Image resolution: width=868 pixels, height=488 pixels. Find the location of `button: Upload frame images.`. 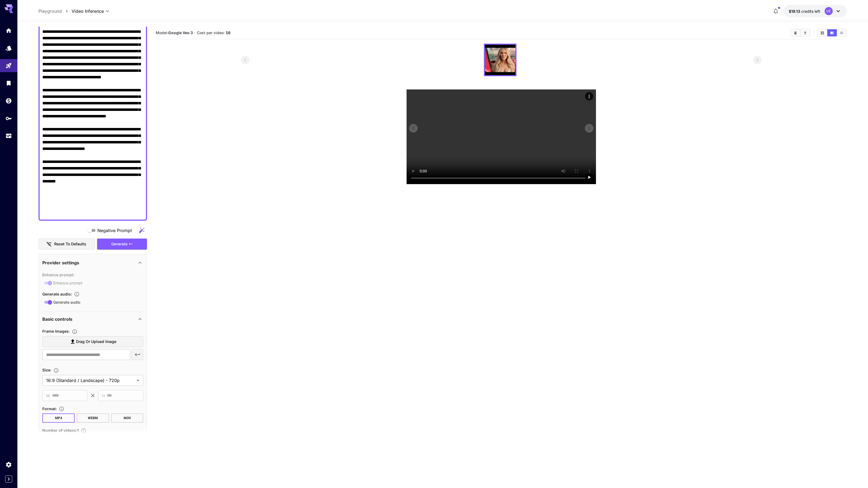

button: Upload frame images. is located at coordinates (75, 331).